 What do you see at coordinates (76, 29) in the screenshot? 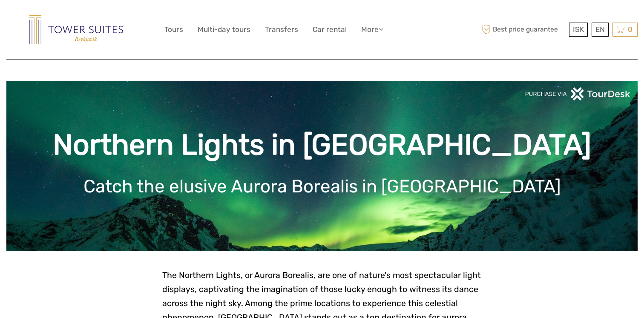
I see `img: Reykjavik Residence` at bounding box center [76, 29].